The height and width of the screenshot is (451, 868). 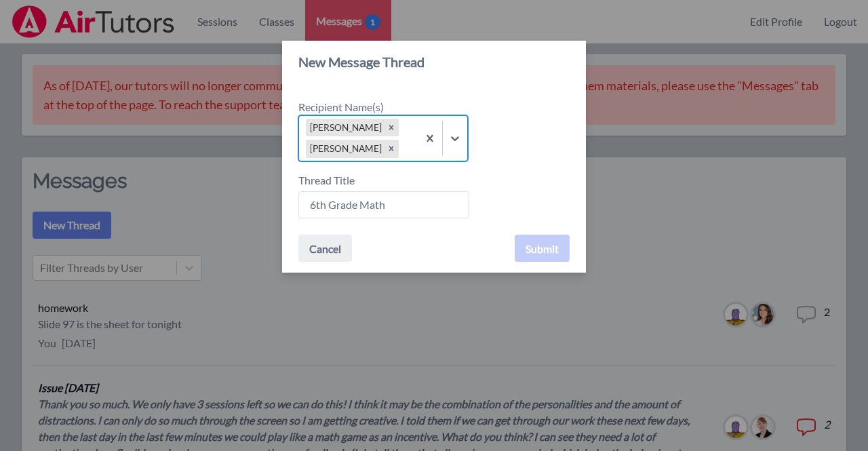 What do you see at coordinates (341, 106) in the screenshot?
I see `span: Recipient Name(s)` at bounding box center [341, 106].